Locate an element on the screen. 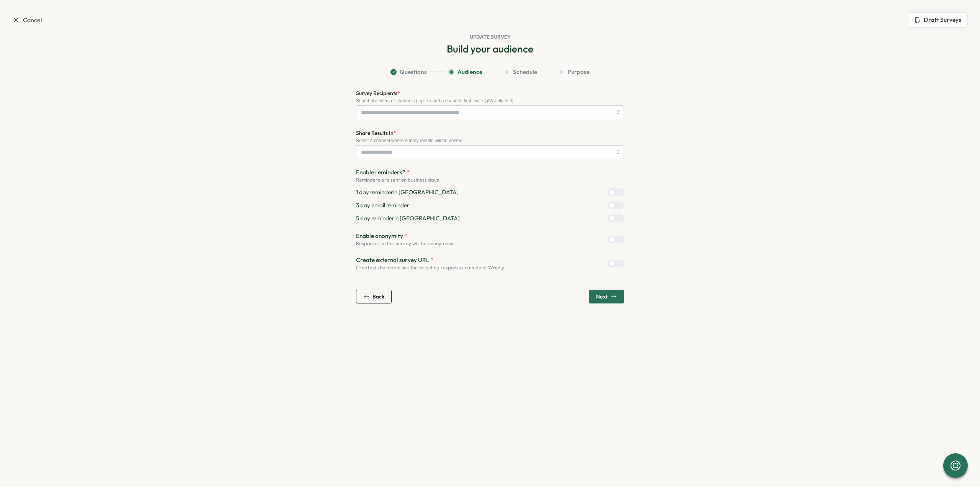 The width and height of the screenshot is (980, 487). a: Cancel is located at coordinates (28, 20).